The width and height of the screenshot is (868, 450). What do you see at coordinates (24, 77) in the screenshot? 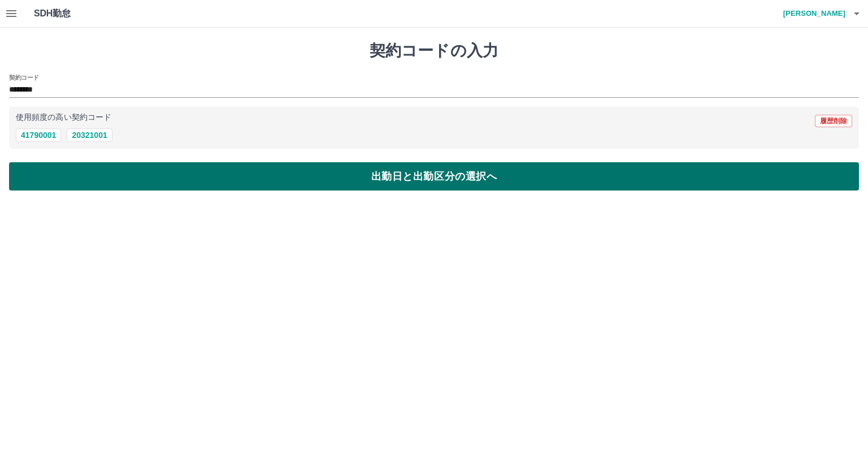
I see `h2: 契約コード` at bounding box center [24, 77].